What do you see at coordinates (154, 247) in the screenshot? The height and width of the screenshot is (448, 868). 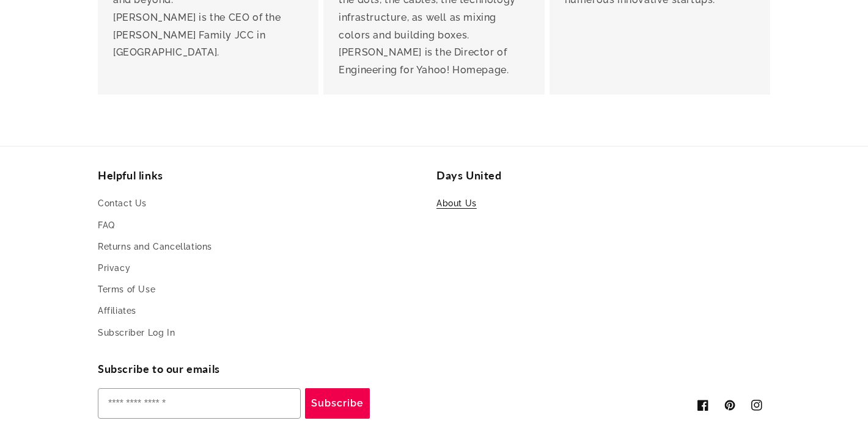 I see `a: Returns and Cancellations` at bounding box center [154, 247].